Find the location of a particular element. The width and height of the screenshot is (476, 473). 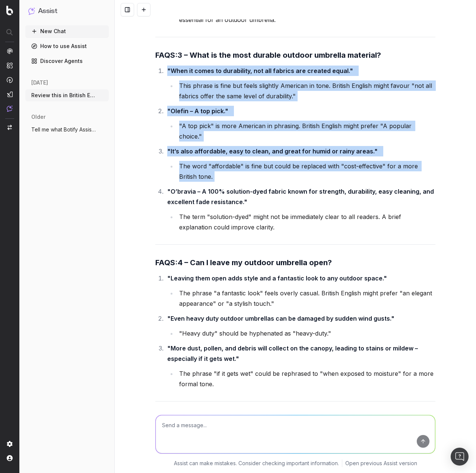

span: Review this in British English: Ready f is located at coordinates (64, 95).